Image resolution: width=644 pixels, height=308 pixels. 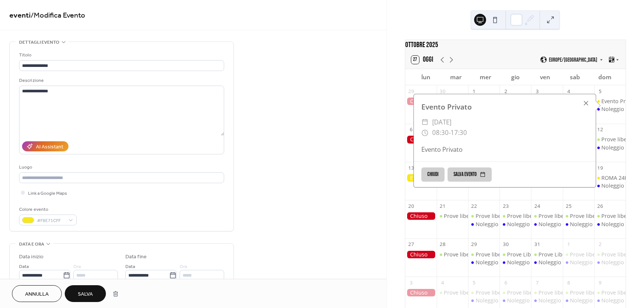 I want to click on div: 13, so click(x=411, y=168).